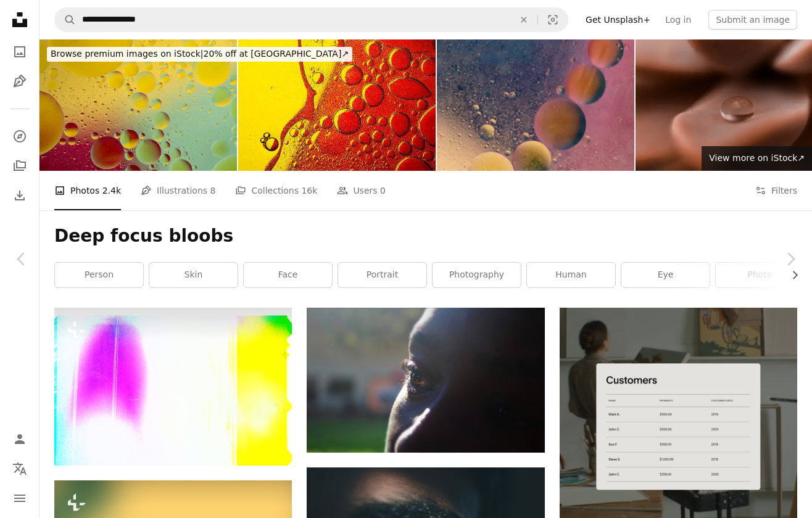 The image size is (812, 518). I want to click on button: Search Unsplash, so click(65, 20).